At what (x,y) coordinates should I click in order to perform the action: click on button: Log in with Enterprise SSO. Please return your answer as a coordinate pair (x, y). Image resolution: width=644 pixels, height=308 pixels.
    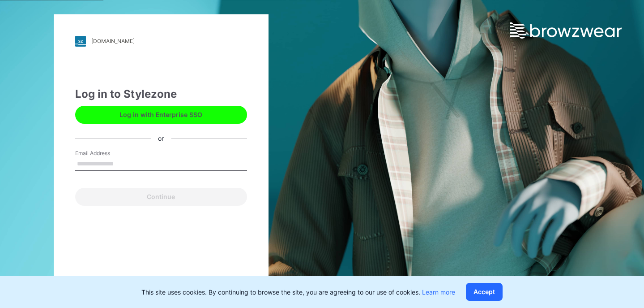
    Looking at the image, I should click on (161, 115).